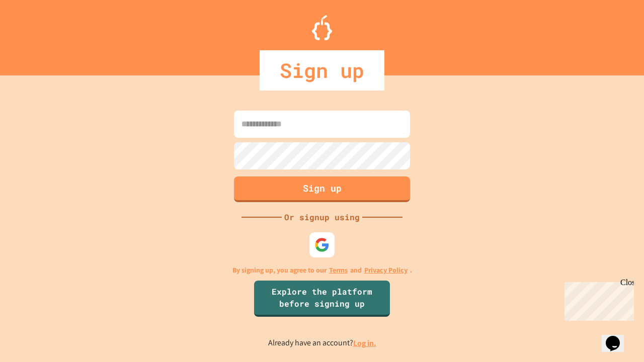 The width and height of the screenshot is (644, 362). What do you see at coordinates (322, 28) in the screenshot?
I see `img: Logo.svg` at bounding box center [322, 28].